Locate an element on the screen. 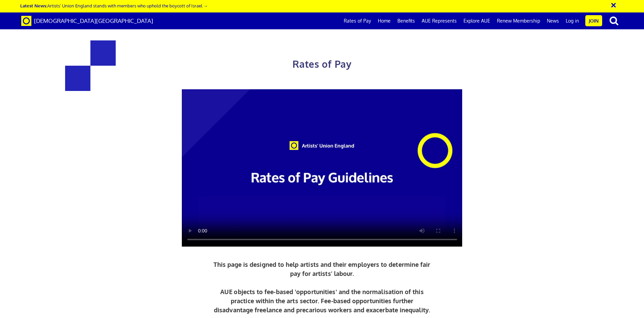 Image resolution: width=644 pixels, height=318 pixels. button: search is located at coordinates (614, 21).